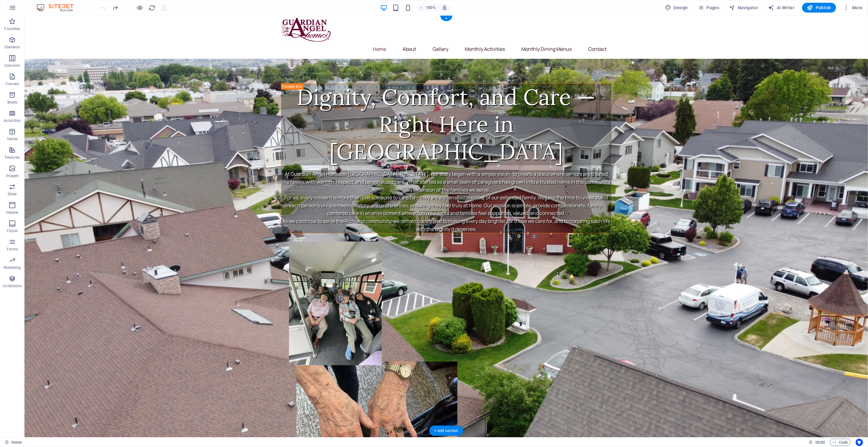  What do you see at coordinates (58, 8) in the screenshot?
I see `img: Editor Logo` at bounding box center [58, 8].